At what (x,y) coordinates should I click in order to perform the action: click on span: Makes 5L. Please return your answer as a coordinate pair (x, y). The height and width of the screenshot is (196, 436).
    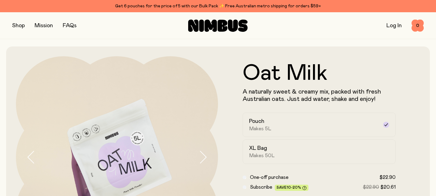
    Looking at the image, I should click on (260, 129).